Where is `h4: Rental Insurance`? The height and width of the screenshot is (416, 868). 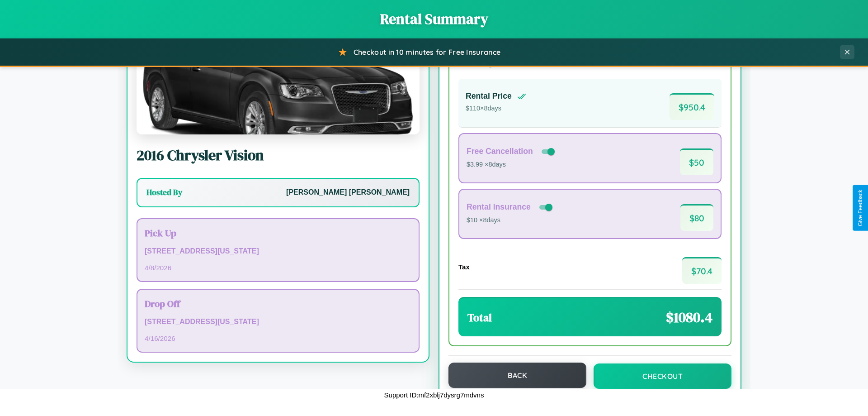 h4: Rental Insurance is located at coordinates (499, 207).